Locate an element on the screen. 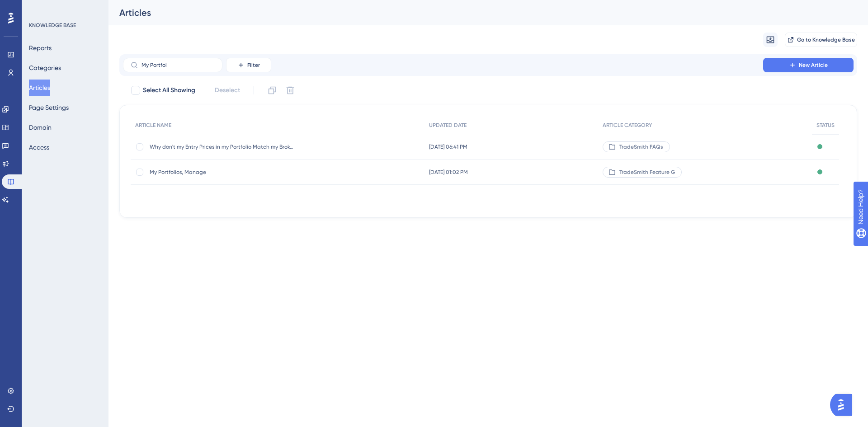 The height and width of the screenshot is (427, 868). button: New Article is located at coordinates (809, 65).